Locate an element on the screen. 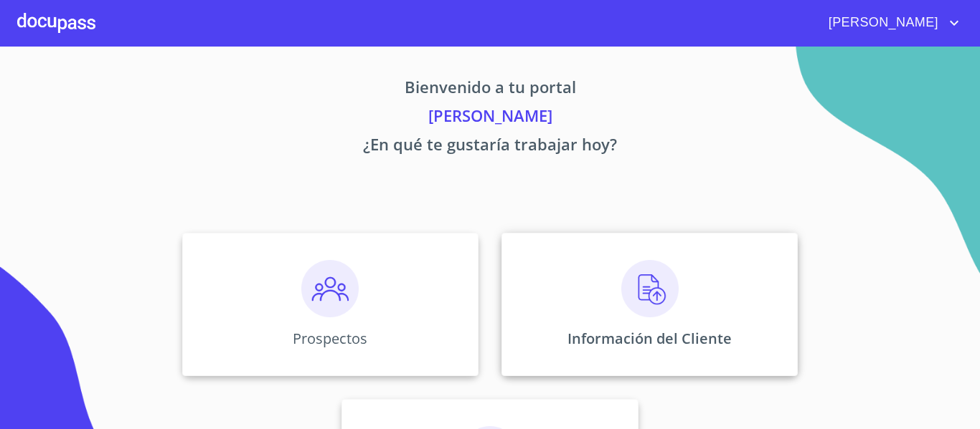  p: ¿En qué te gustaría trabajar hoy? is located at coordinates (490, 147).